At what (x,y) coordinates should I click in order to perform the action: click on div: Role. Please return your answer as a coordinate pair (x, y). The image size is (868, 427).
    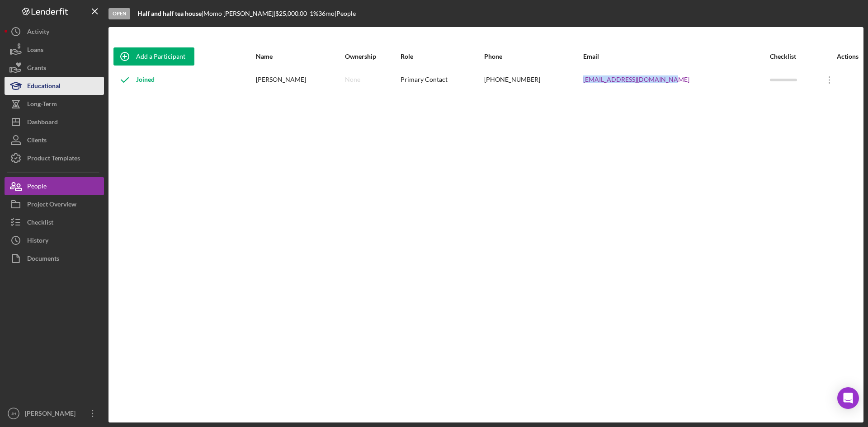
    Looking at the image, I should click on (441, 56).